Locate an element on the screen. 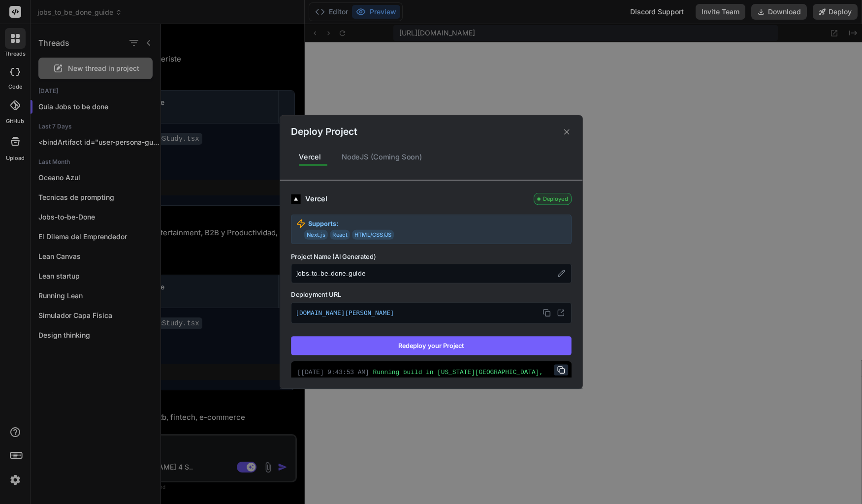 The height and width of the screenshot is (504, 862). div: jobs_to_be_done_guide is located at coordinates (431, 273).